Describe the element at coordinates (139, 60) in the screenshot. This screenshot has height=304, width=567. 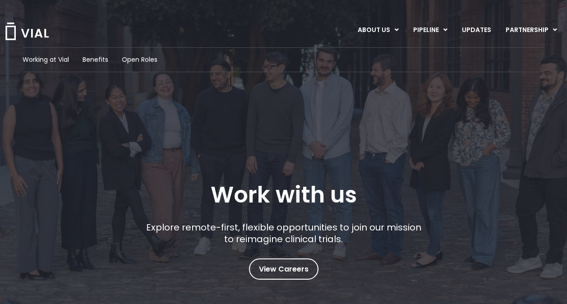
I see `a: Open Roles` at that location.